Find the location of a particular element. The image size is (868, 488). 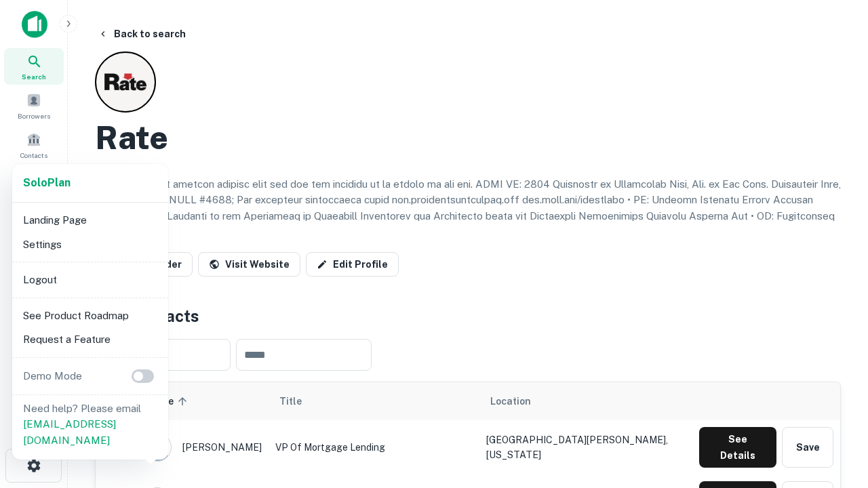

div: Chat Widget is located at coordinates (834, 412).